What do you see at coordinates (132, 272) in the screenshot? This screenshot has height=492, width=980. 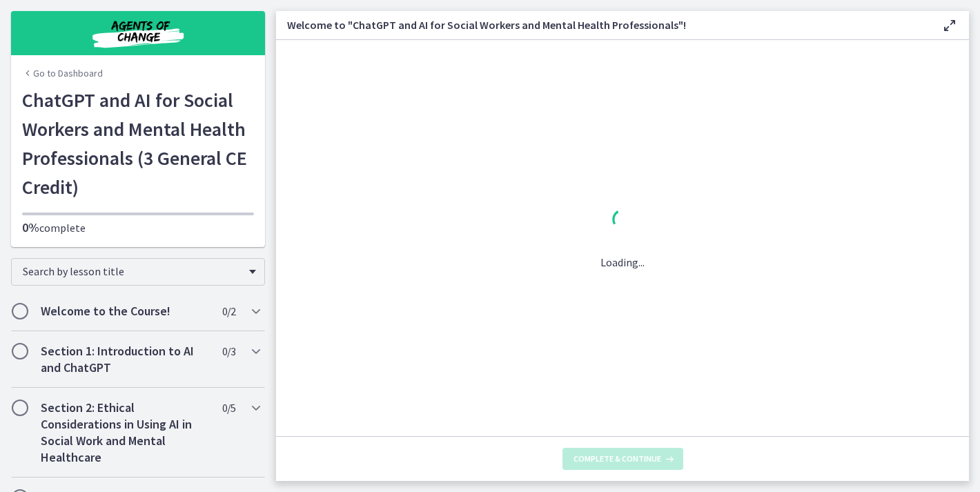 I see `span: Search by lesson title` at bounding box center [132, 272].